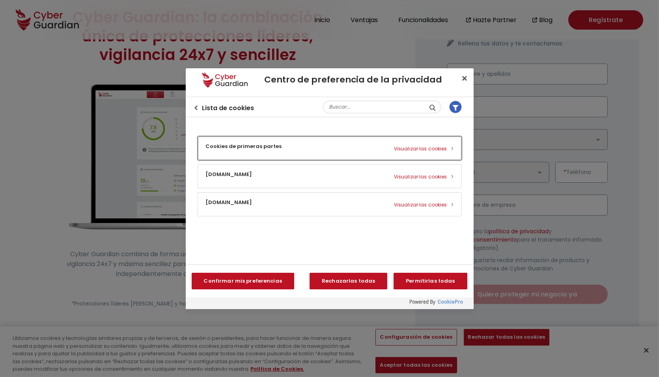 Image resolution: width=659 pixels, height=377 pixels. Describe the element at coordinates (456, 107) in the screenshot. I see `button: Filtrar Lista de cookies` at that location.